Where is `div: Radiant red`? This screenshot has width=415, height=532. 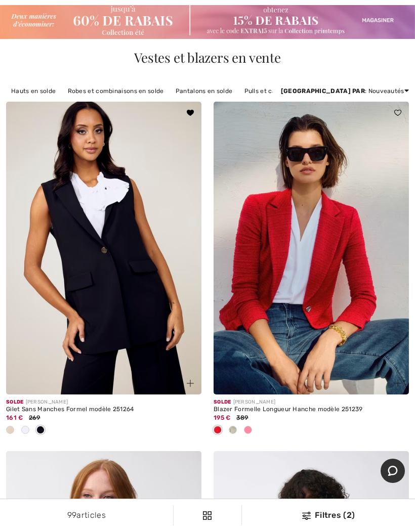 div: Radiant red is located at coordinates (217, 431).